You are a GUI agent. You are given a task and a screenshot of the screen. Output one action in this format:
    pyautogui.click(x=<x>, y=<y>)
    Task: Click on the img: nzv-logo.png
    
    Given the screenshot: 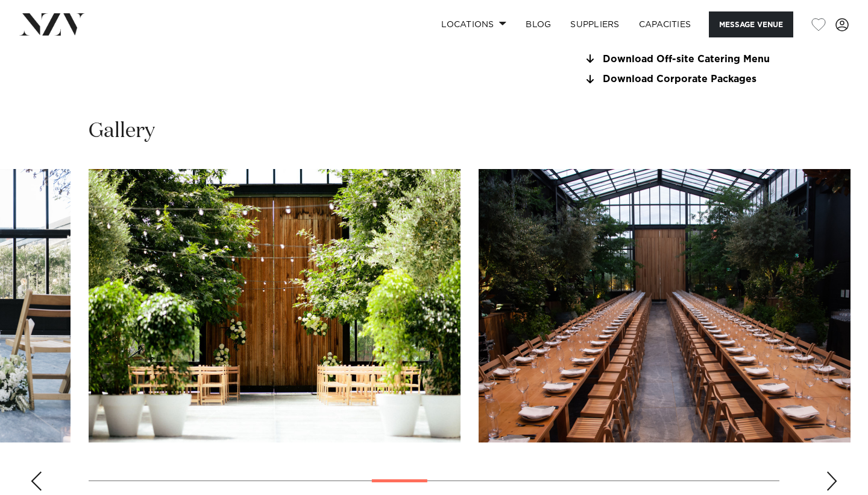 What is the action you would take?
    pyautogui.click(x=52, y=24)
    